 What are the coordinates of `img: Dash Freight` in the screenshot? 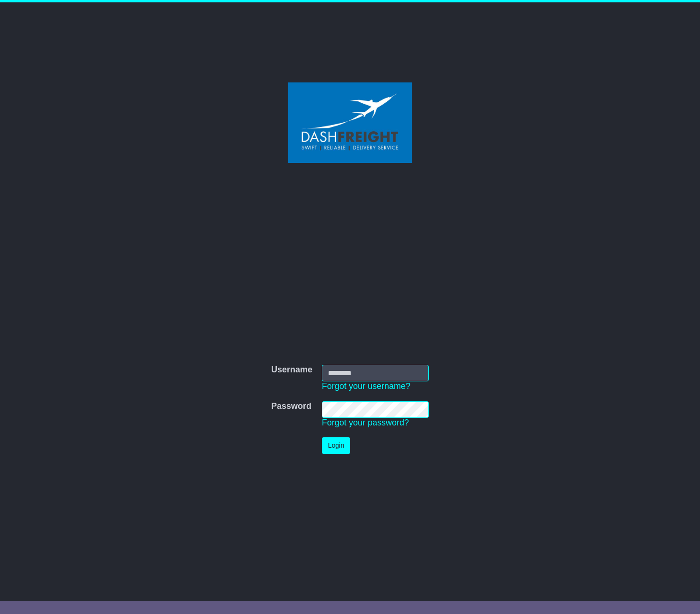 It's located at (350, 122).